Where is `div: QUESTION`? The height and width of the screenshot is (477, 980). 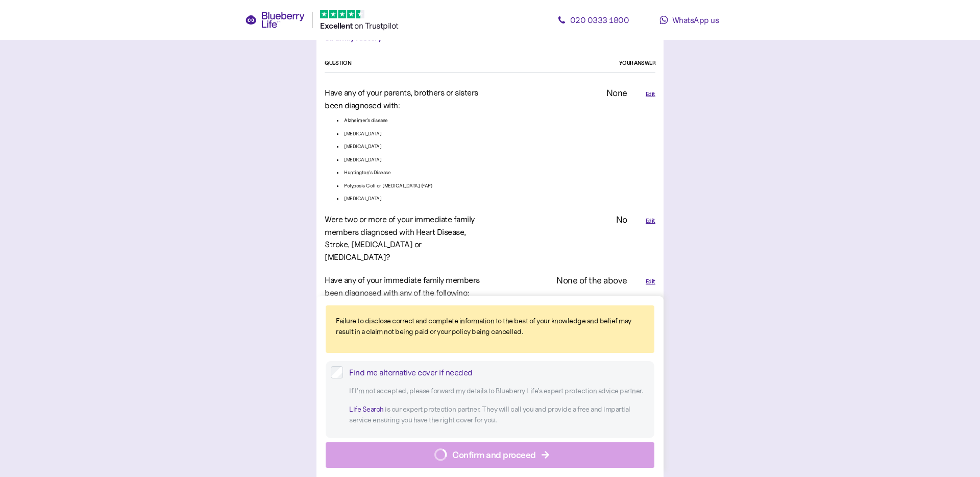
div: QUESTION is located at coordinates (338, 63).